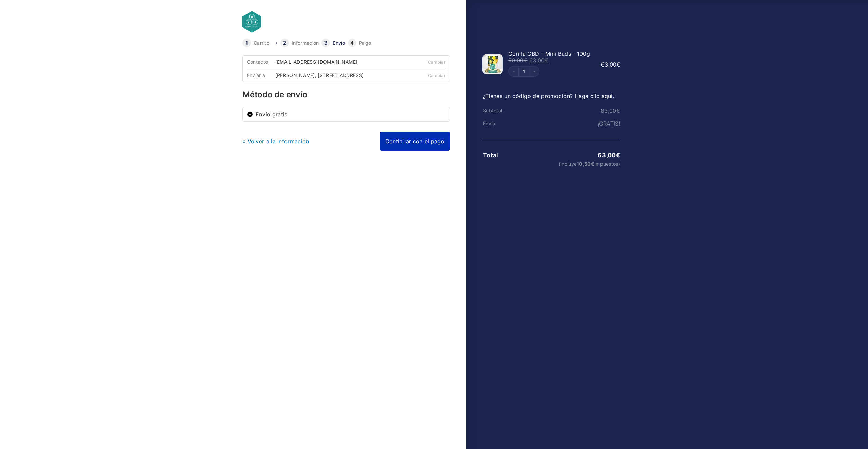 The height and width of the screenshot is (449, 868). Describe the element at coordinates (346, 95) in the screenshot. I see `h3: Método de envío` at that location.